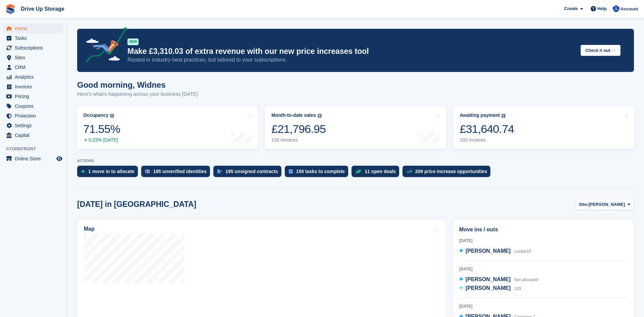 This screenshot has width=644, height=317. I want to click on p: ACTIONS, so click(355, 161).